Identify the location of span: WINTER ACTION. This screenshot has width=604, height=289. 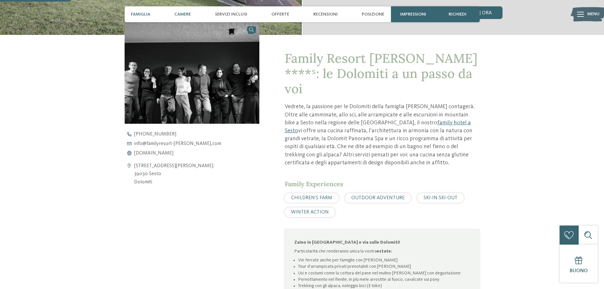
(310, 212).